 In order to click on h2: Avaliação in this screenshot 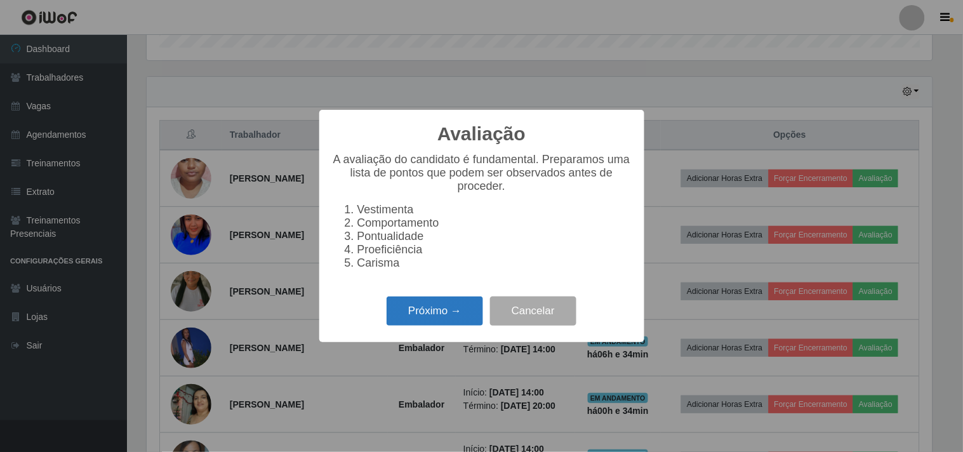, I will do `click(481, 134)`.